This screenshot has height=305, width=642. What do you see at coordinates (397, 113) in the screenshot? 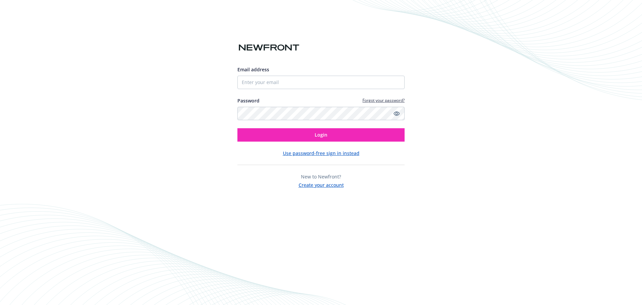
I see `a: Show password` at bounding box center [397, 113].